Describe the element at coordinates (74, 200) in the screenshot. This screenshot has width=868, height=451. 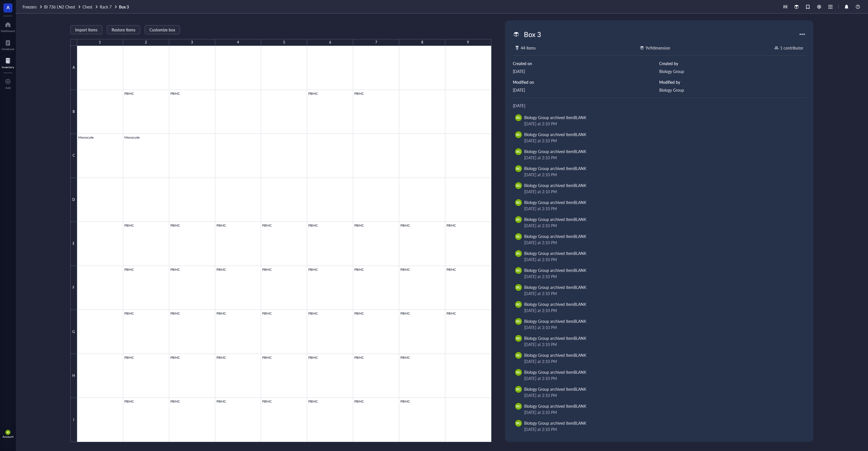
I see `div: D` at that location.